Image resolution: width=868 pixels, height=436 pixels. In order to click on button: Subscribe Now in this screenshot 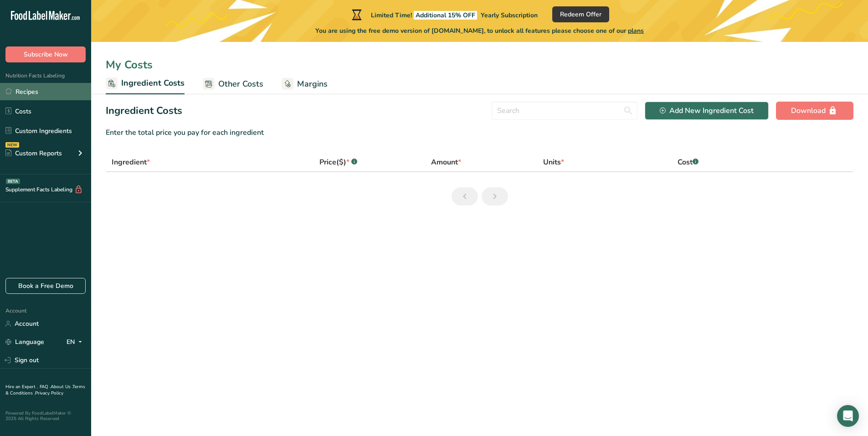, I will do `click(46, 54)`.